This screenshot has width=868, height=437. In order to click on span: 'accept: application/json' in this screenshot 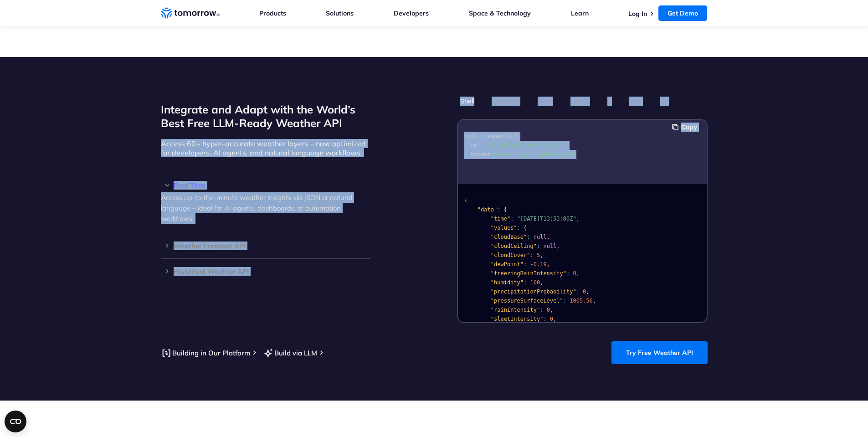, I will do `click(533, 154)`.